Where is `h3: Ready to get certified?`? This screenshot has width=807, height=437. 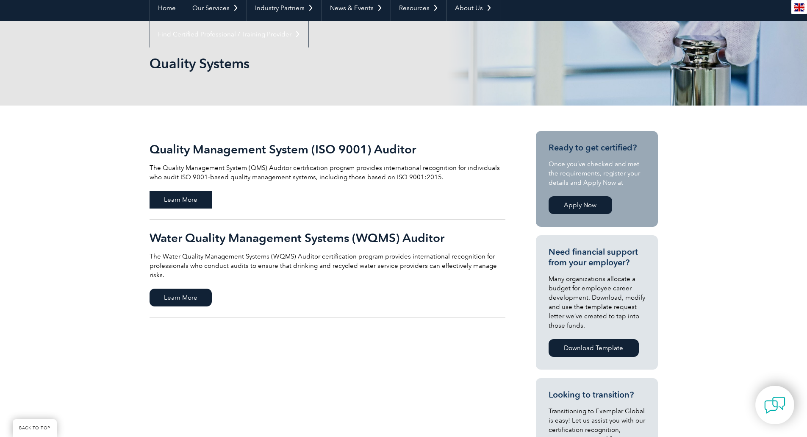 h3: Ready to get certified? is located at coordinates (597, 147).